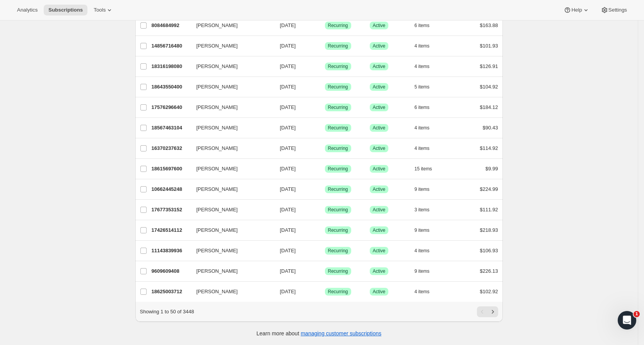 This screenshot has width=644, height=345. What do you see at coordinates (171, 190) in the screenshot?
I see `p: 10662445248` at bounding box center [171, 190].